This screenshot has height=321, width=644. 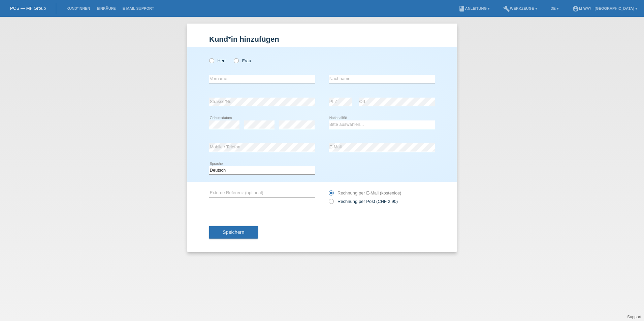 What do you see at coordinates (507, 9) in the screenshot?
I see `i: build` at bounding box center [507, 9].